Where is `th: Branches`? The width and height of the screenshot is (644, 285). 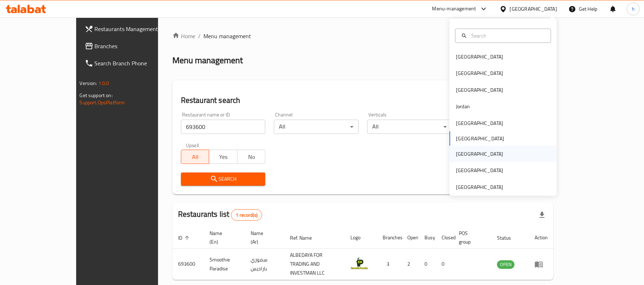
th: Branches is located at coordinates (390, 238).